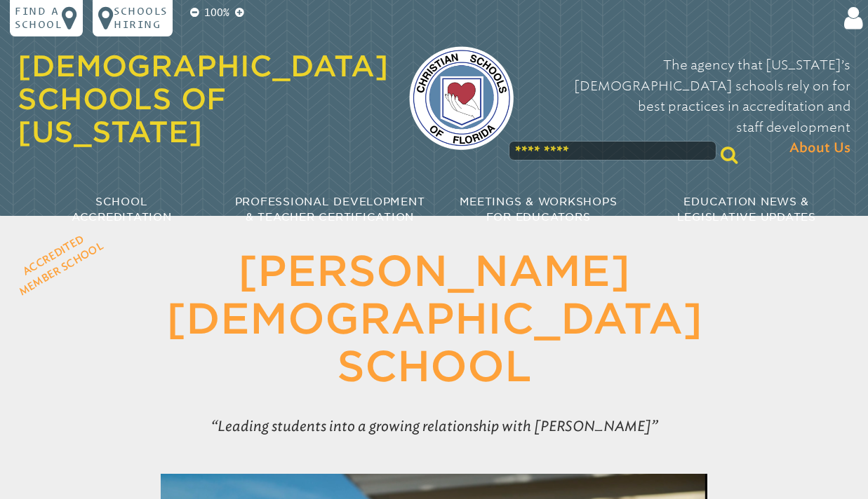 The width and height of the screenshot is (868, 499). I want to click on img: csf-logo-web-colors.png, so click(461, 98).